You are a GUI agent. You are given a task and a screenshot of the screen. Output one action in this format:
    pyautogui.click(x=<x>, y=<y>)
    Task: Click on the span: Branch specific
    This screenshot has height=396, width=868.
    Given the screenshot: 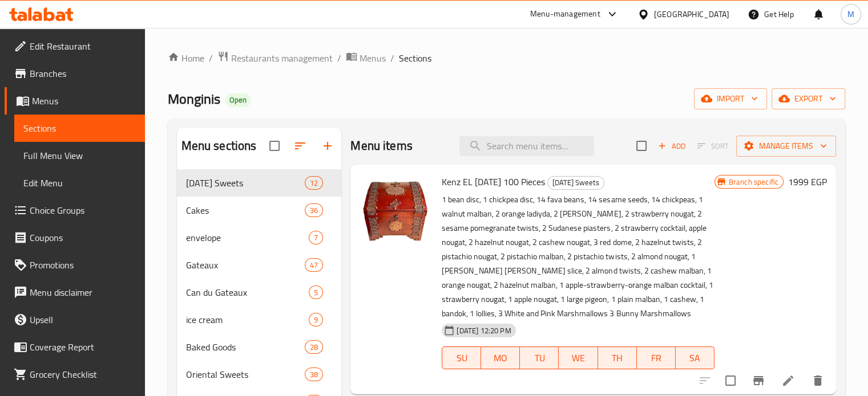 What is the action you would take?
    pyautogui.click(x=754, y=182)
    